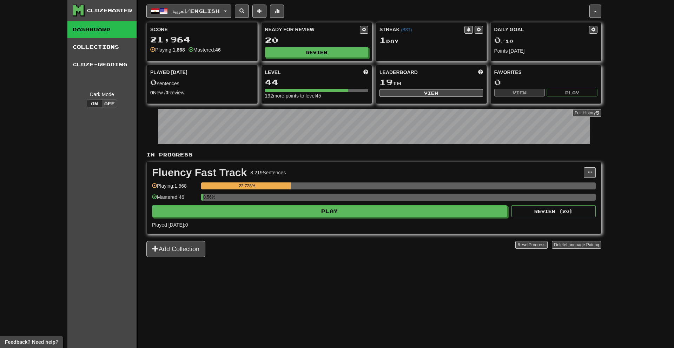  Describe the element at coordinates (546, 72) in the screenshot. I see `div: Favorites` at that location.